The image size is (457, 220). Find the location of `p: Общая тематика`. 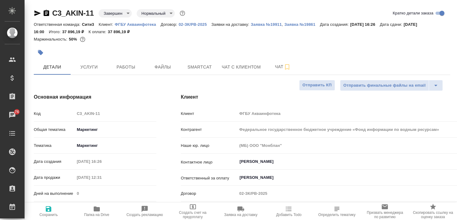

p: Общая тематика is located at coordinates (54, 130).